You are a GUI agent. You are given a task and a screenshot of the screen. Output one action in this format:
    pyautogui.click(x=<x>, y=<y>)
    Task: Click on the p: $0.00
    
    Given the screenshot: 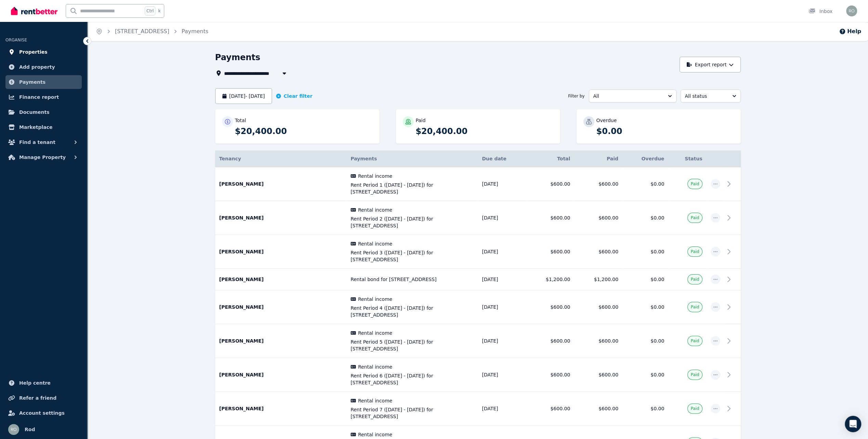 What is the action you would take?
    pyautogui.click(x=665, y=131)
    